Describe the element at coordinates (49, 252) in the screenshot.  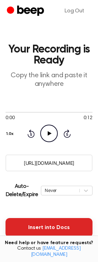
I see `span: Contact us` at that location.